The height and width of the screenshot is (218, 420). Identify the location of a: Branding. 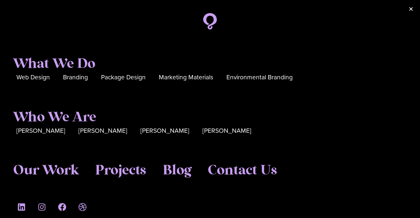
(75, 77).